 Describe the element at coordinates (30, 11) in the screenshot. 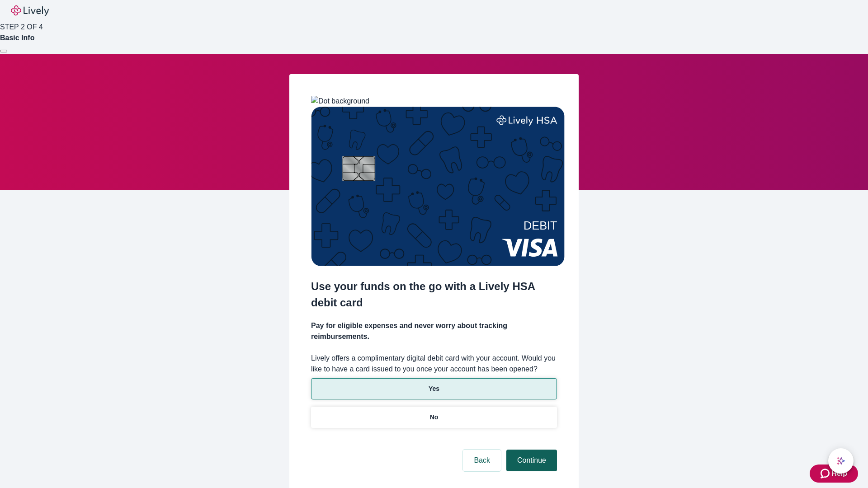

I see `img: Lively` at that location.